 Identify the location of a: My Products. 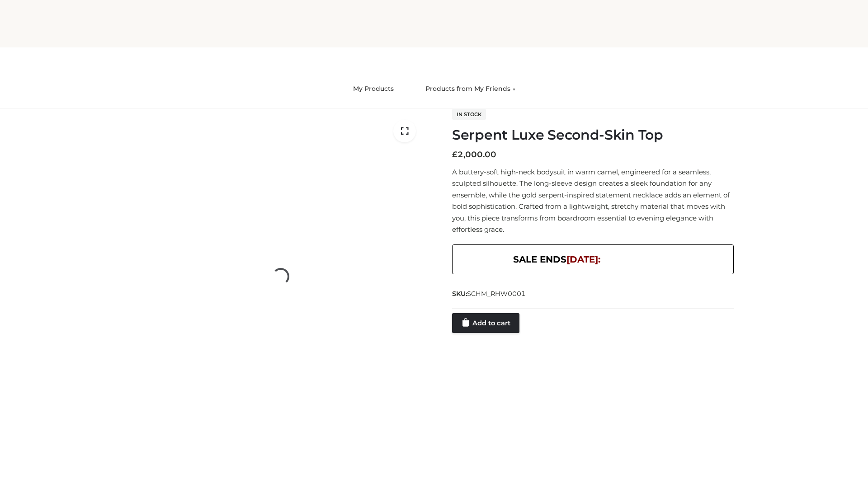
(374, 89).